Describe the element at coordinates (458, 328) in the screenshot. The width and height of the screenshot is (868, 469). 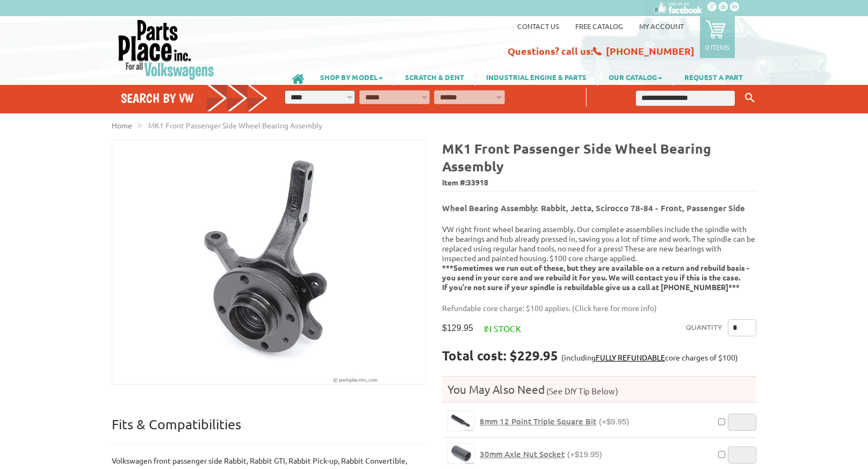
I see `span: $129.95` at that location.